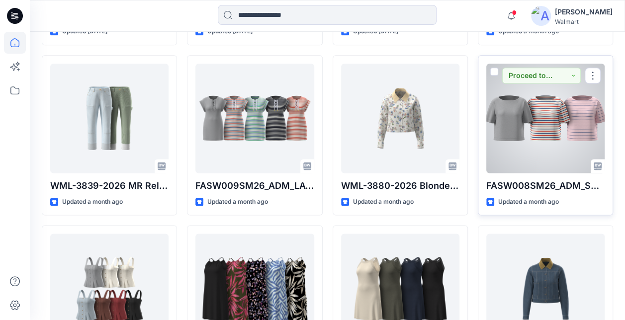 This screenshot has height=320, width=625. I want to click on p: WML-3880-2026 Blonde Cord Jacket, so click(400, 186).